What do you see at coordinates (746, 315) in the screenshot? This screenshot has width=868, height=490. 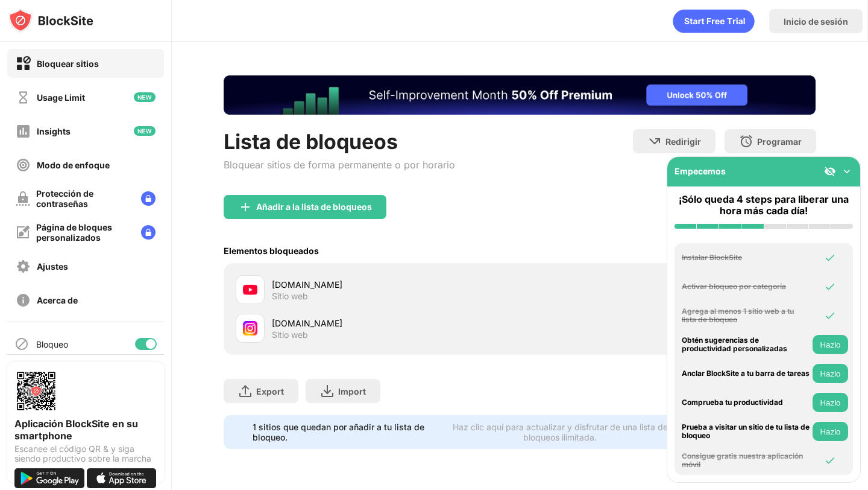 I see `div: Agrega al menos 1 sitio web a tu lista de bloqueo` at bounding box center [746, 315].